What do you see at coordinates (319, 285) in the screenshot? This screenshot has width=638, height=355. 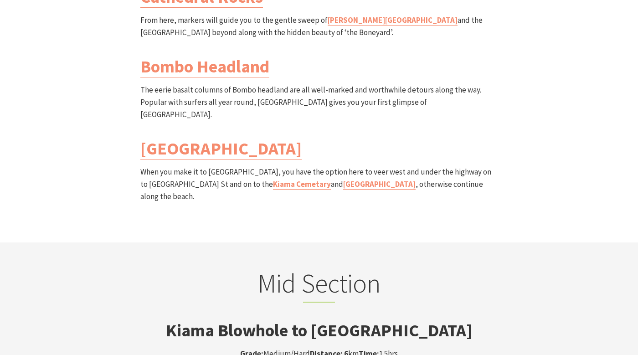 I see `h2: Mid Section` at bounding box center [319, 285].